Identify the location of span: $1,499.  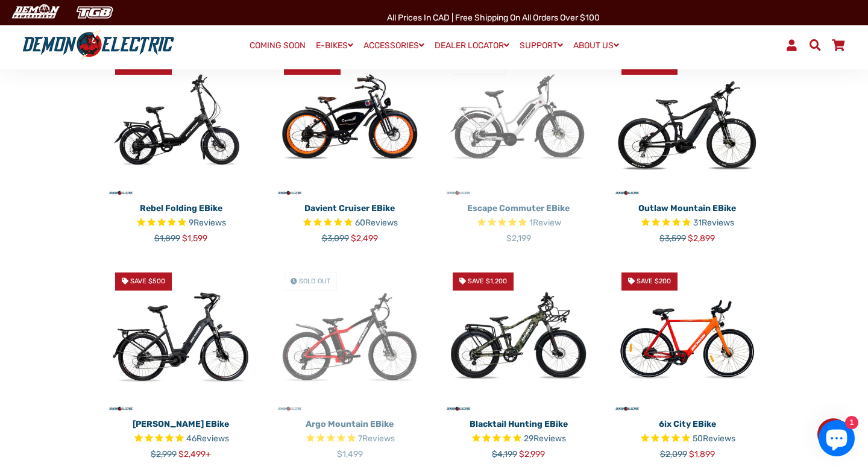
(349, 454).